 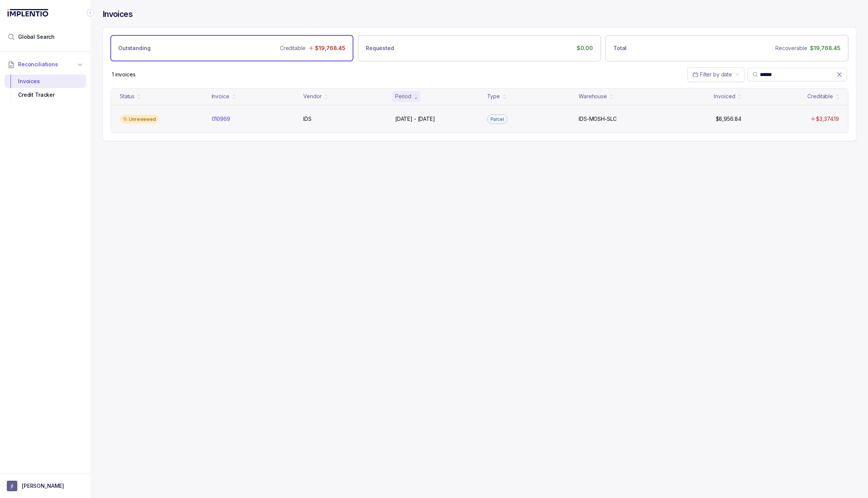 What do you see at coordinates (820, 97) in the screenshot?
I see `div: Creditable` at bounding box center [820, 97].